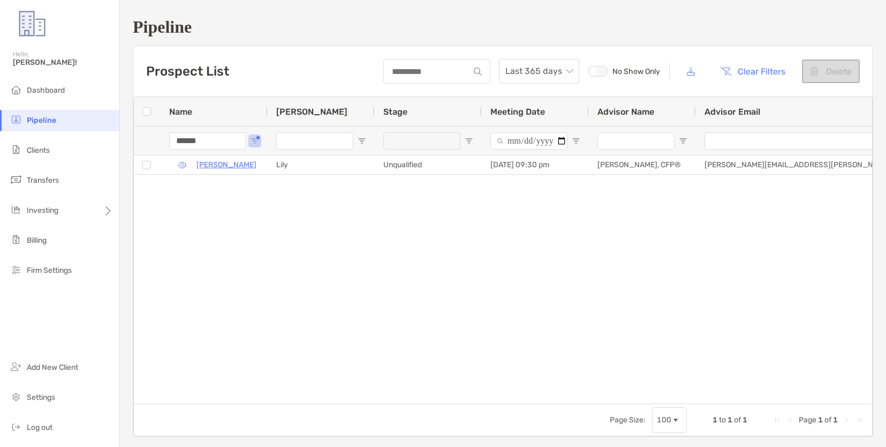 The height and width of the screenshot is (447, 886). Describe the element at coordinates (16, 119) in the screenshot. I see `img: pipeline icon` at that location.